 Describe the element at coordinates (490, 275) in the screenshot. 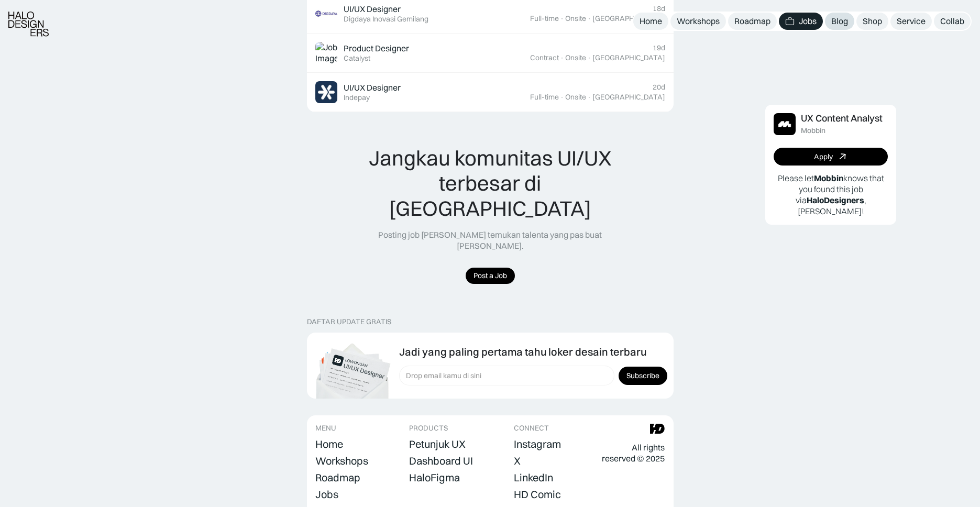

I see `div: Post a Job` at that location.